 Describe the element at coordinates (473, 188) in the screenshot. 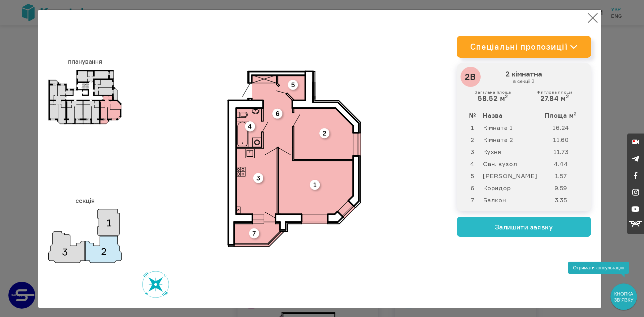

I see `td: 6` at that location.